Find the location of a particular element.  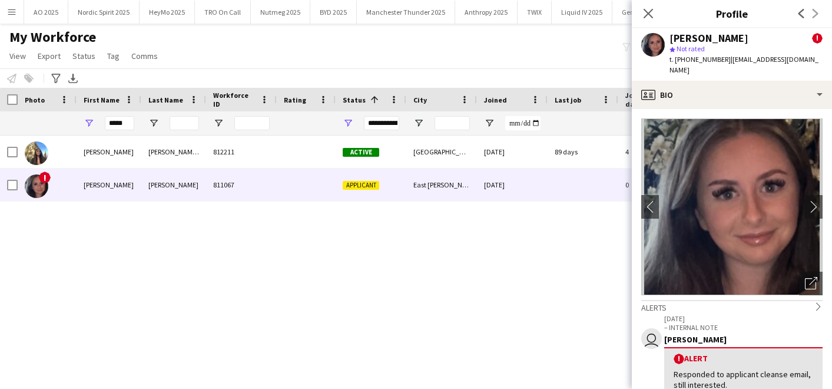

img: Aimee Durston - Heseltine is located at coordinates (37, 153).